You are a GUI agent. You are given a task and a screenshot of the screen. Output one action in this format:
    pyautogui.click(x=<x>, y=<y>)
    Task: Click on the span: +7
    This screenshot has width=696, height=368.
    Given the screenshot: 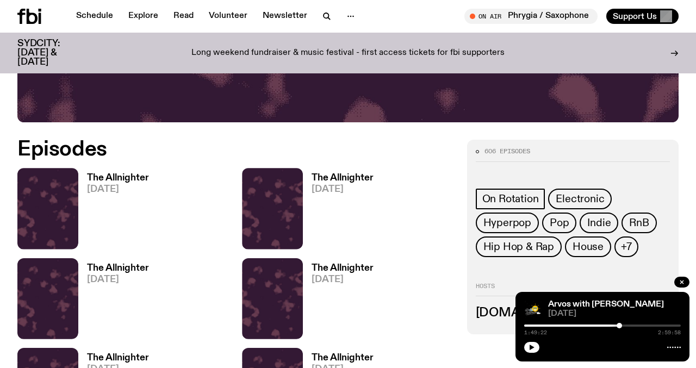 What is the action you would take?
    pyautogui.click(x=626, y=247)
    